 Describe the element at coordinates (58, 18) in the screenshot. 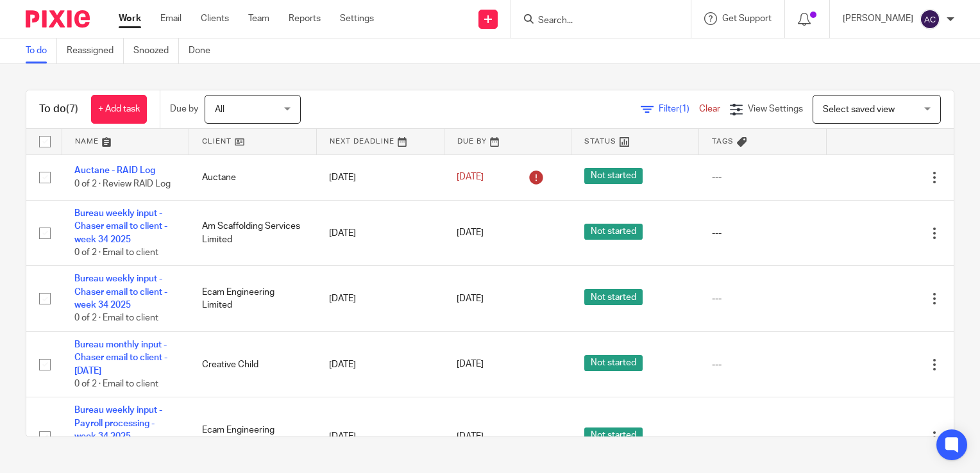

I see `img: Pixie` at that location.